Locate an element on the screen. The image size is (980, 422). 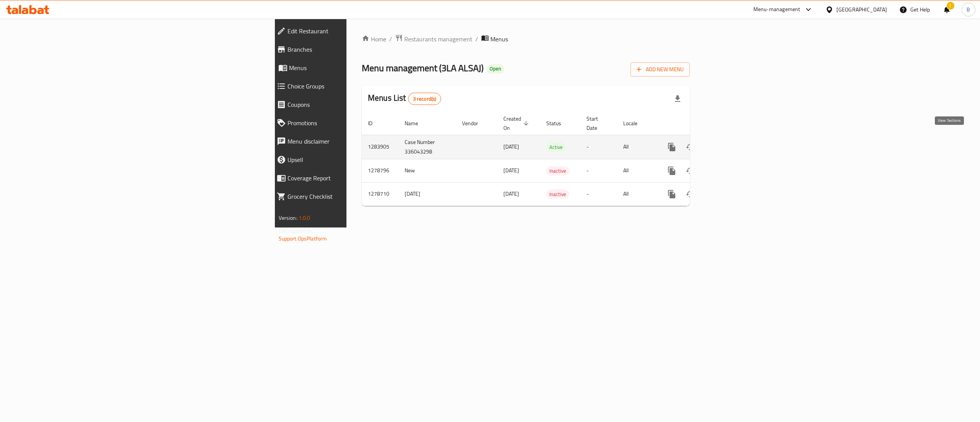
span: Open is located at coordinates (495, 69).